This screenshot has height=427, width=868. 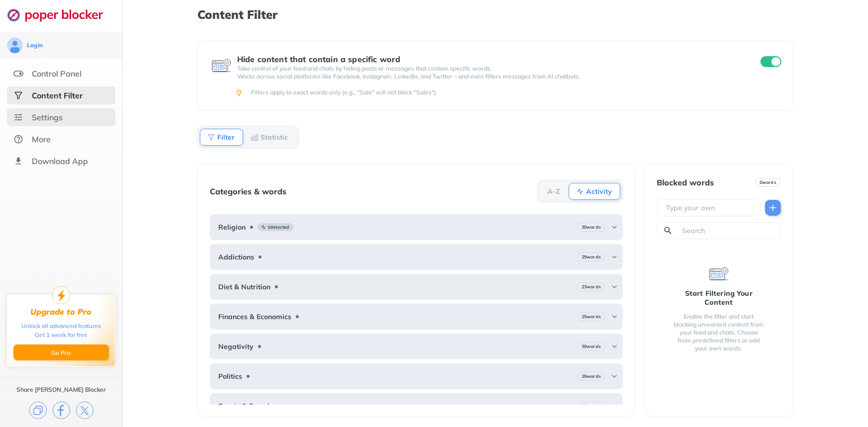 I want to click on b: 23 words, so click(x=591, y=287).